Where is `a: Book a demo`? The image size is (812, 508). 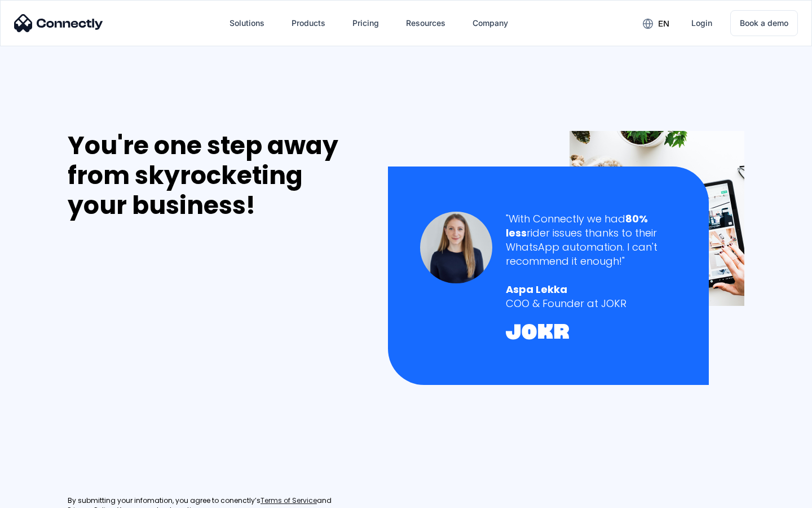 a: Book a demo is located at coordinates (764, 23).